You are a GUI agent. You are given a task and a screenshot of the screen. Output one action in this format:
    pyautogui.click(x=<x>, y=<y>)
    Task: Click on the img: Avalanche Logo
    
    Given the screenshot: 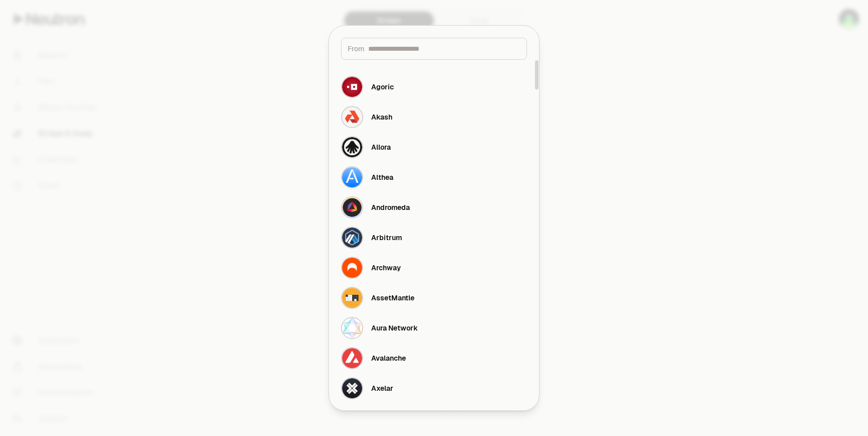 What is the action you would take?
    pyautogui.click(x=352, y=358)
    